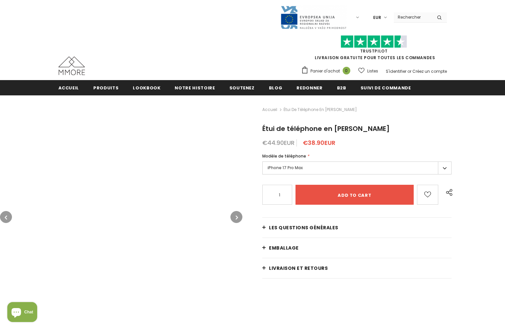 The image size is (505, 329). Describe the element at coordinates (276, 88) in the screenshot. I see `span: Blog` at that location.